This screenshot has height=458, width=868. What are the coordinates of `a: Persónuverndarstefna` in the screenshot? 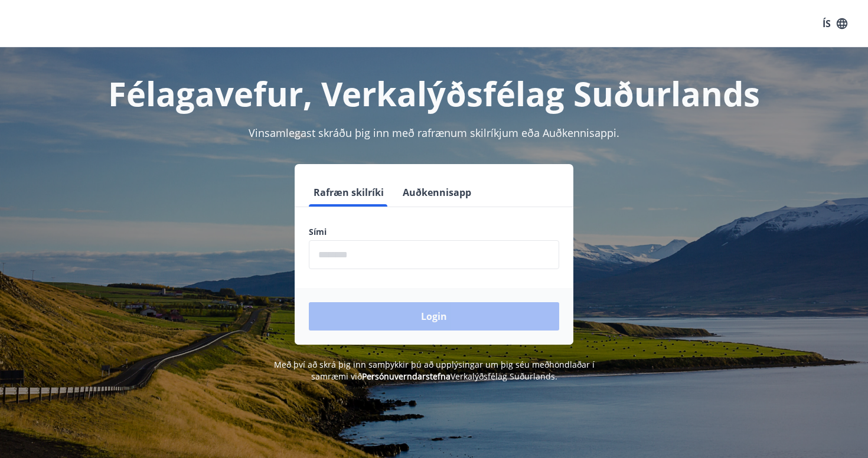 It's located at (407, 376).